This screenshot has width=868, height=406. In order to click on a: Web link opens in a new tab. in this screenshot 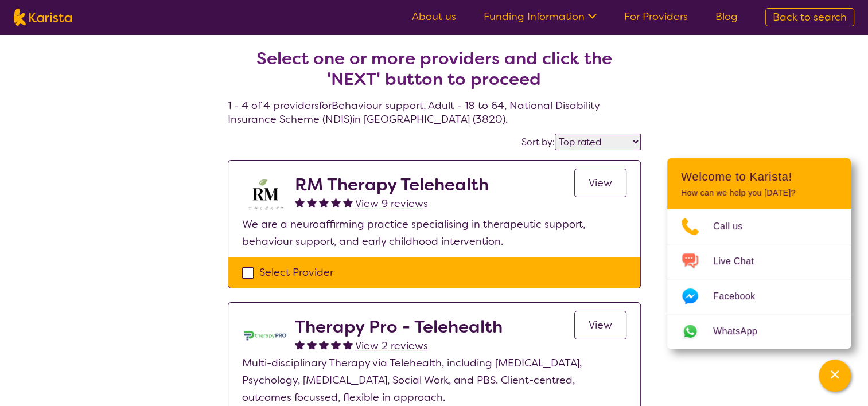, I will do `click(759, 331)`.